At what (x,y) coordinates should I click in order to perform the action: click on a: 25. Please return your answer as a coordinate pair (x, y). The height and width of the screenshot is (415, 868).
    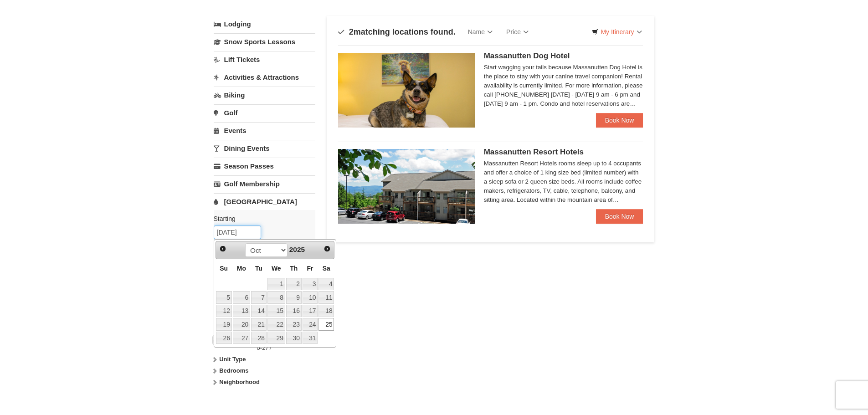
    Looking at the image, I should click on (326, 324).